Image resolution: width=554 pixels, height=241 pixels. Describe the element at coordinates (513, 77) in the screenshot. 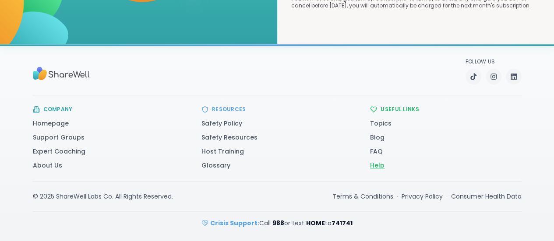

I see `a: LinkedIn` at that location.